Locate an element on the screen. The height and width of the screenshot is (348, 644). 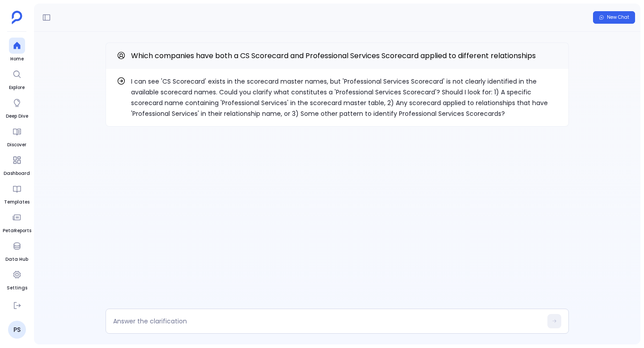
span: Templates is located at coordinates (17, 202).